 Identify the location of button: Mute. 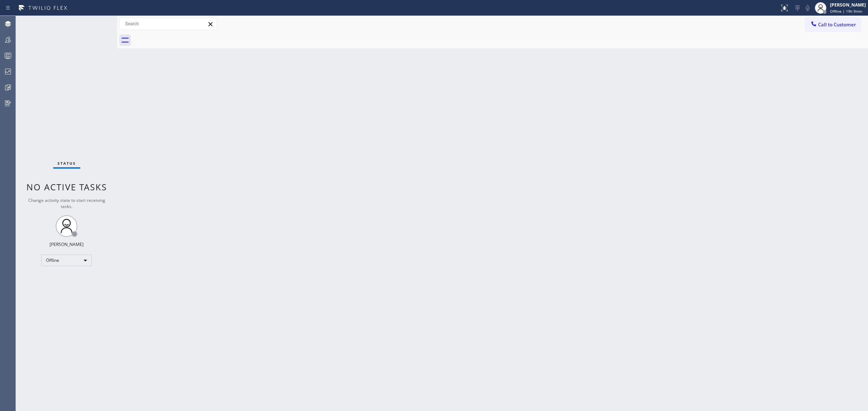
(808, 8).